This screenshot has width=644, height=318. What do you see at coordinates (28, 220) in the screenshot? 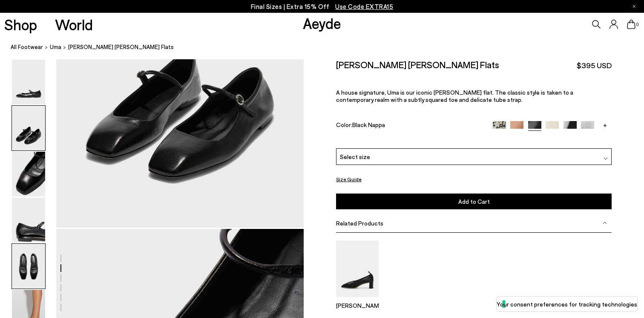
I see `img: Uma Mary-Jane Flats - Image 4` at bounding box center [28, 220].